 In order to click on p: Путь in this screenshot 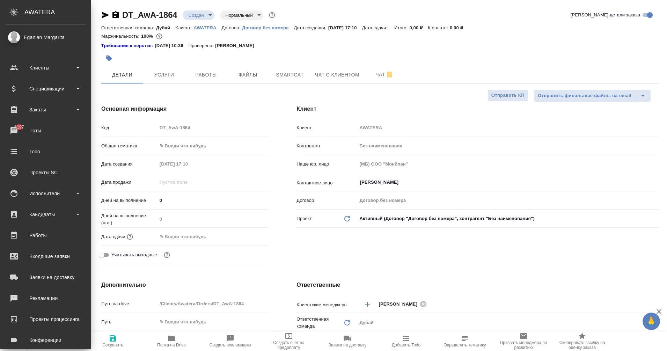, I will do `click(129, 322)`.